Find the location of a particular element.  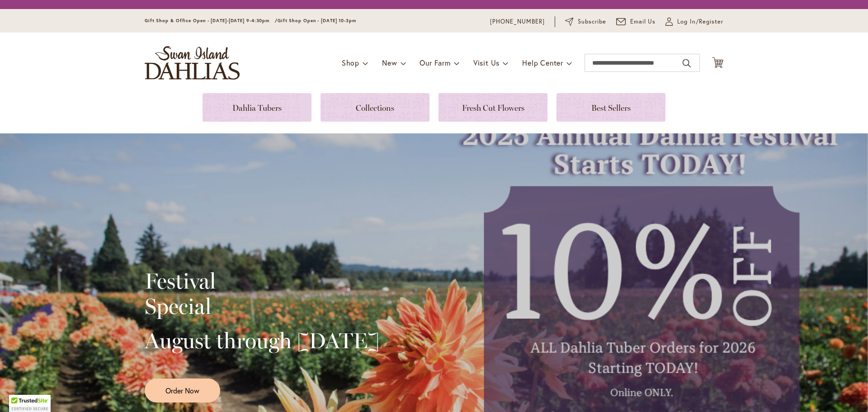

span: Order Now is located at coordinates (182, 390).